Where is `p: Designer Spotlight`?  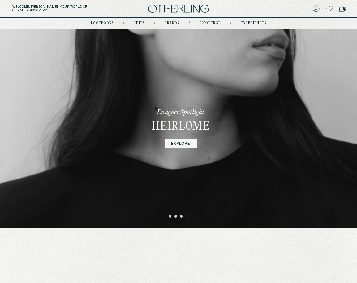 p: Designer Spotlight is located at coordinates (181, 112).